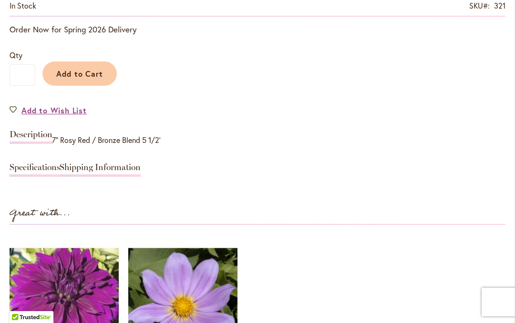 The image size is (515, 323). What do you see at coordinates (23, 5) in the screenshot?
I see `span: In stock` at bounding box center [23, 5].